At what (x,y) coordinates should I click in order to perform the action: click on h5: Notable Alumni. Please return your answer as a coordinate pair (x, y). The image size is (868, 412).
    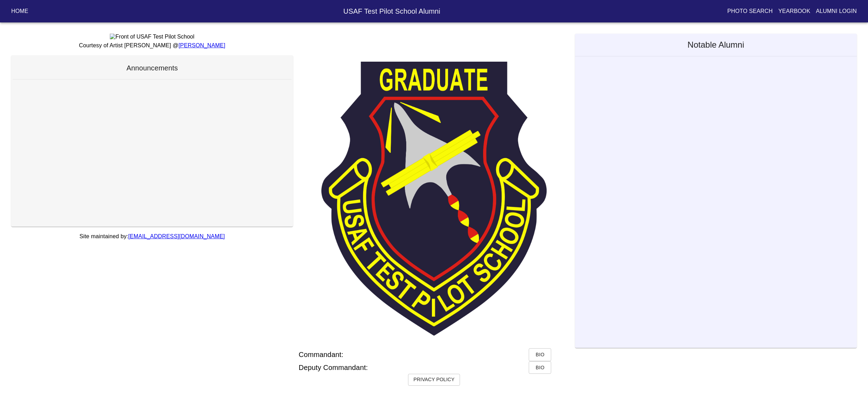
    Looking at the image, I should click on (716, 45).